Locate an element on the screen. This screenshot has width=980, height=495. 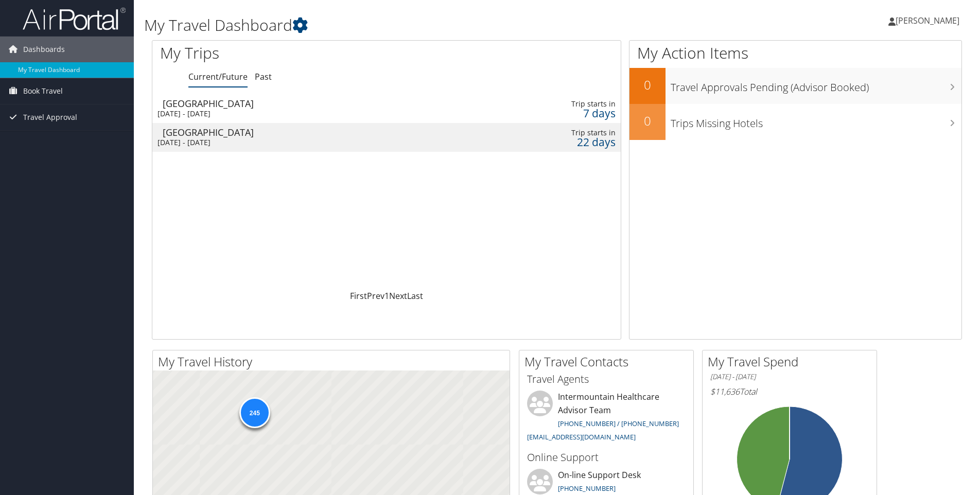
h3: Travel Approvals Pending (Advisor Booked) is located at coordinates (816, 85).